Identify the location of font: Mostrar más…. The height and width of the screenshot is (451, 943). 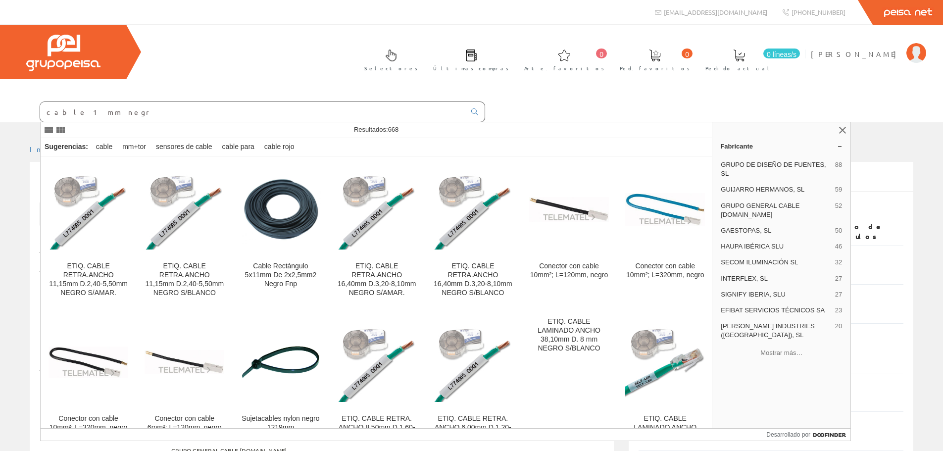
(781, 353).